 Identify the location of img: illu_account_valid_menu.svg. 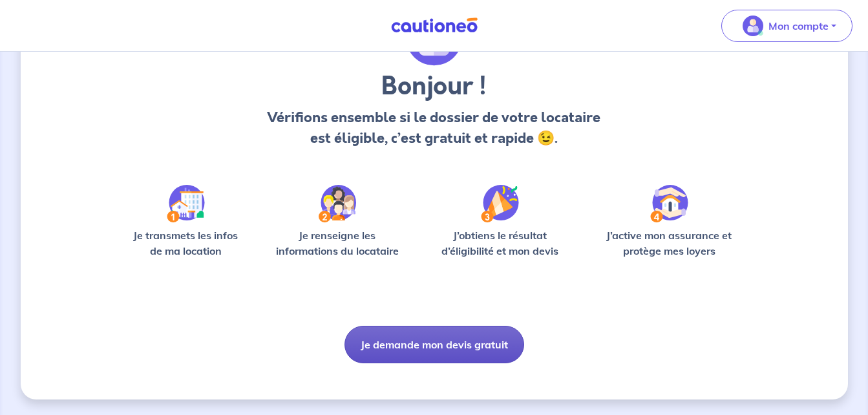
(753, 26).